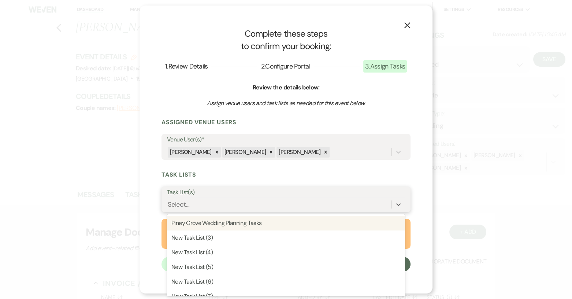  What do you see at coordinates (286, 122) in the screenshot?
I see `h3: Assigned Venue Users` at bounding box center [286, 122].